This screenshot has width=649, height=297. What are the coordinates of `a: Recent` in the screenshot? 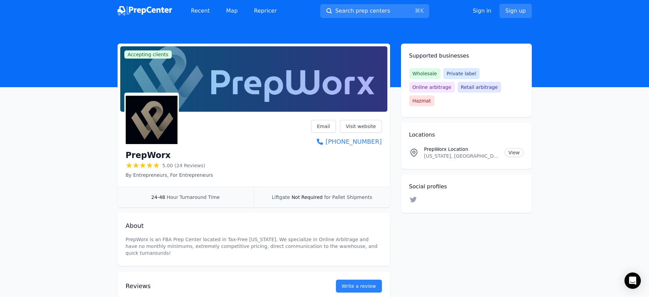 It's located at (200, 11).